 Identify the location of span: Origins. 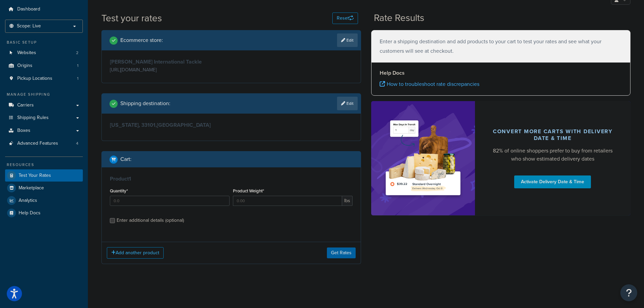
(24, 66).